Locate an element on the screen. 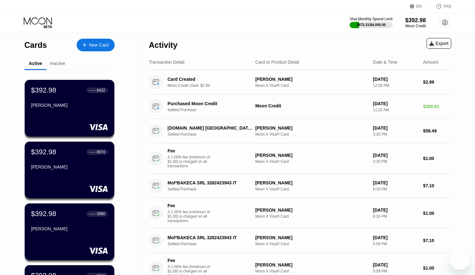 The height and width of the screenshot is (275, 475). div: Activity is located at coordinates (163, 45).